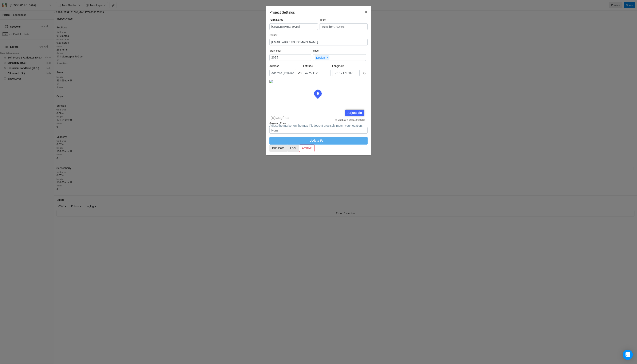 This screenshot has width=637, height=364. What do you see at coordinates (280, 118) in the screenshot?
I see `a: Mapbox logo` at bounding box center [280, 118].